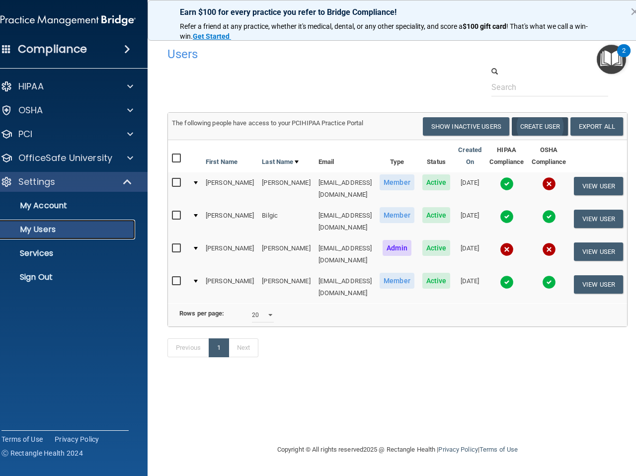 Image resolution: width=636 pixels, height=476 pixels. I want to click on p: Earn $100 for every practice you refer to Bridge Compliance!, so click(386, 12).